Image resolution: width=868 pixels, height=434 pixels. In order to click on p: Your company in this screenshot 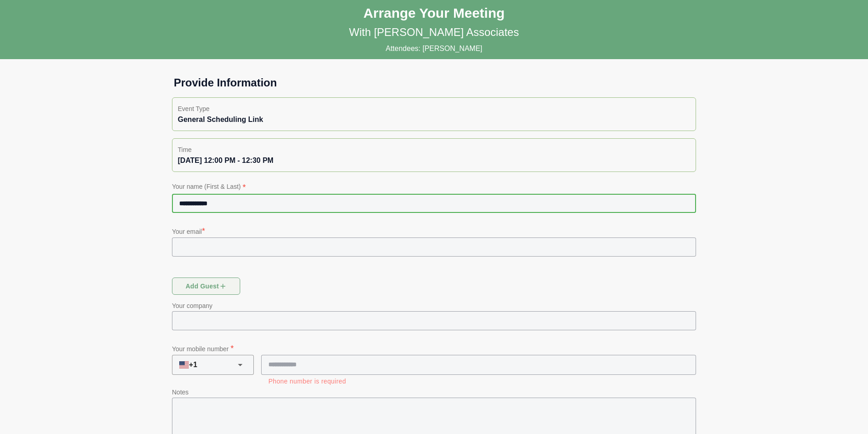, I will do `click(434, 306)`.